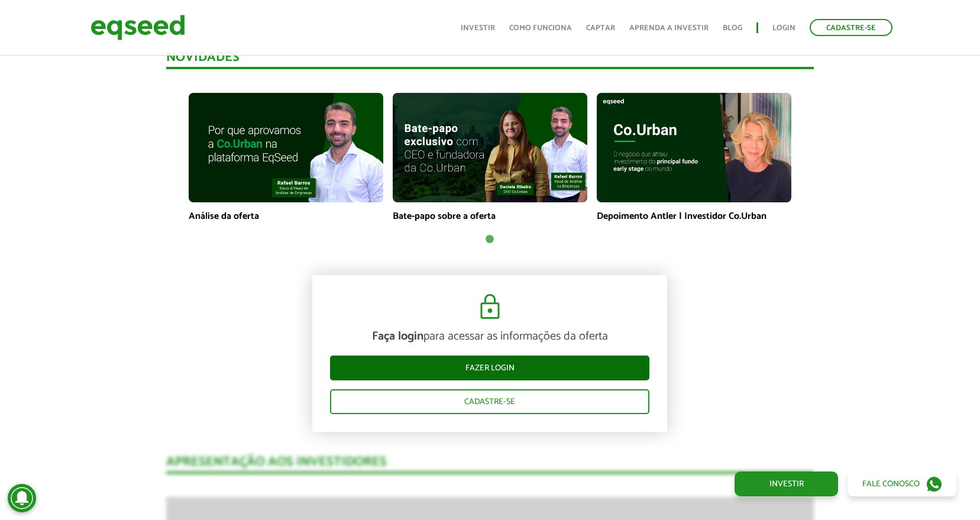 This screenshot has width=980, height=520. Describe the element at coordinates (694, 216) in the screenshot. I see `p: Depoimento Antler | Investidor Co.Urban` at that location.